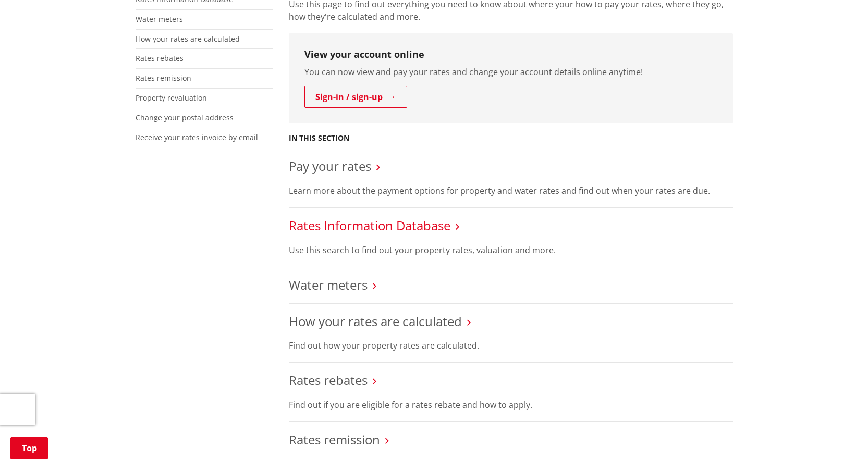 The image size is (868, 459). Describe the element at coordinates (29, 448) in the screenshot. I see `a: Top` at that location.